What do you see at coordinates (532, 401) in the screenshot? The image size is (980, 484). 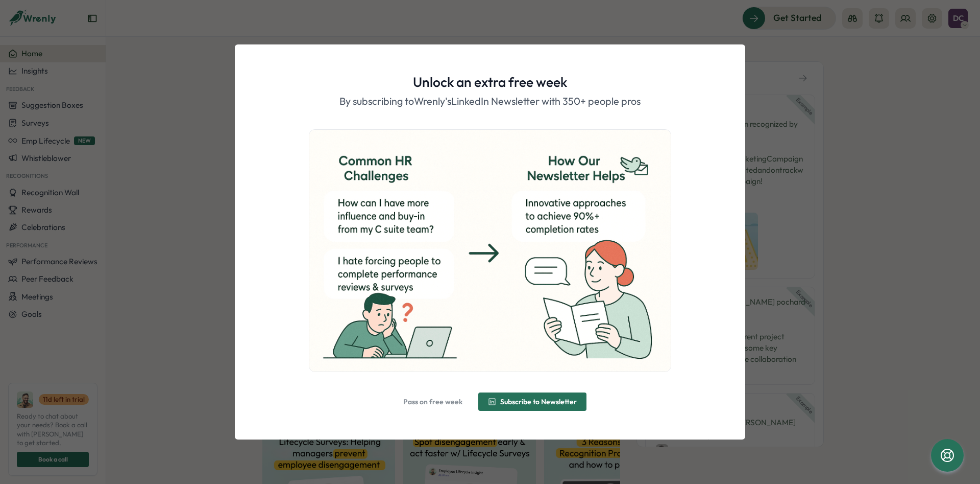 I see `a: Subscribe to Newsletter` at bounding box center [532, 401].